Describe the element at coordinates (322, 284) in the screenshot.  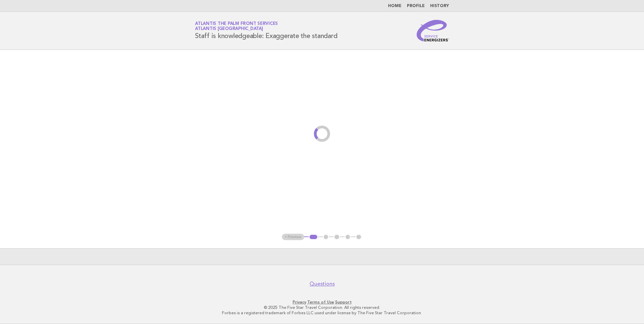
I see `a: Questions` at that location.